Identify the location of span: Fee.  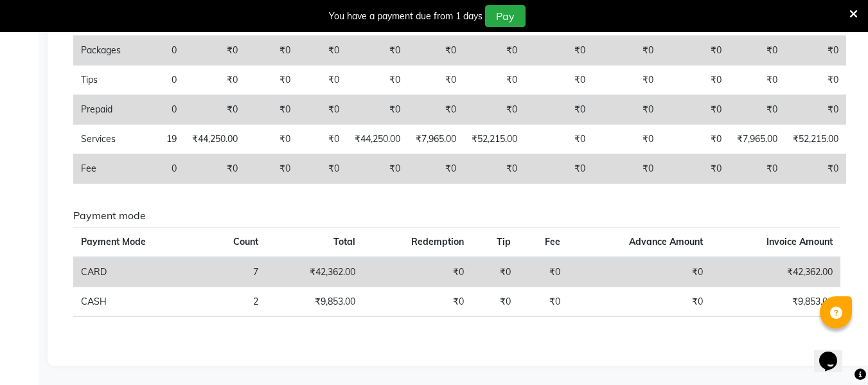
(553, 242).